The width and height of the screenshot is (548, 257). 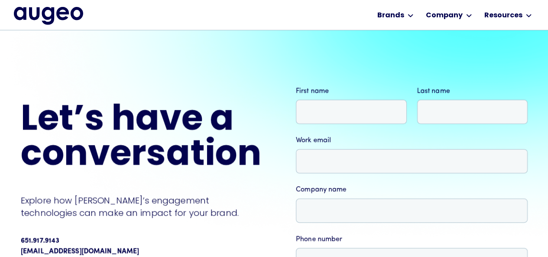 What do you see at coordinates (412, 190) in the screenshot?
I see `label: Company name` at bounding box center [412, 190].